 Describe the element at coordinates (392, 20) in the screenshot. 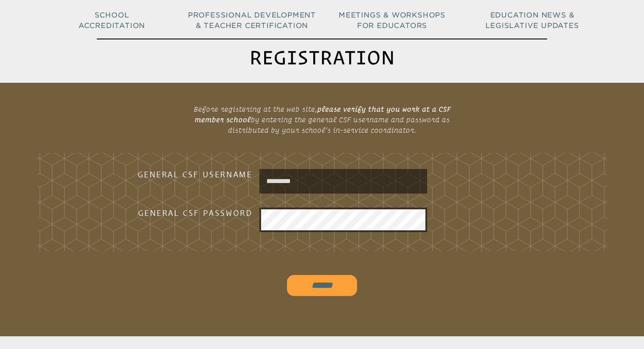

I see `span: Meetings & Workshops for Educators` at that location.